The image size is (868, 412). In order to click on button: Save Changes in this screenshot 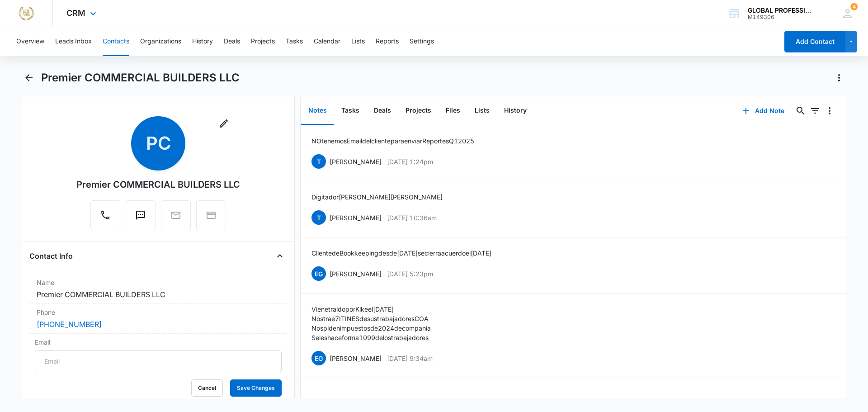, I will do `click(256, 389)`.